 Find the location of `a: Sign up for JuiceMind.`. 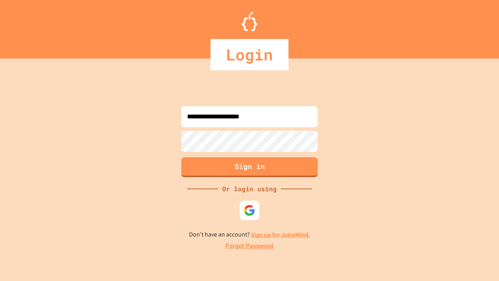

a: Sign up for JuiceMind. is located at coordinates (281, 234).